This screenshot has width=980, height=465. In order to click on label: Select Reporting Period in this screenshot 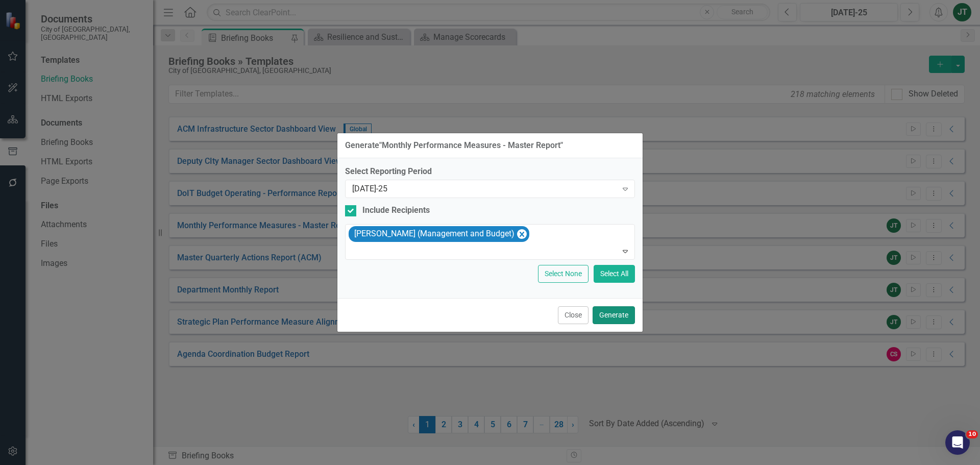, I will do `click(490, 171)`.